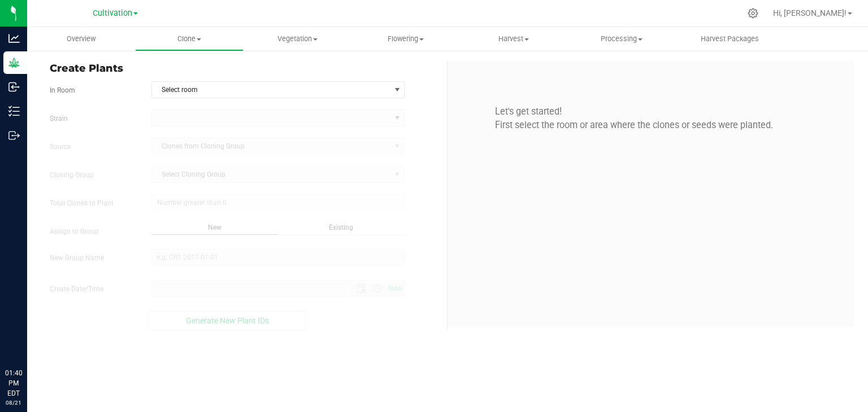  Describe the element at coordinates (189, 39) in the screenshot. I see `span: Clone` at that location.